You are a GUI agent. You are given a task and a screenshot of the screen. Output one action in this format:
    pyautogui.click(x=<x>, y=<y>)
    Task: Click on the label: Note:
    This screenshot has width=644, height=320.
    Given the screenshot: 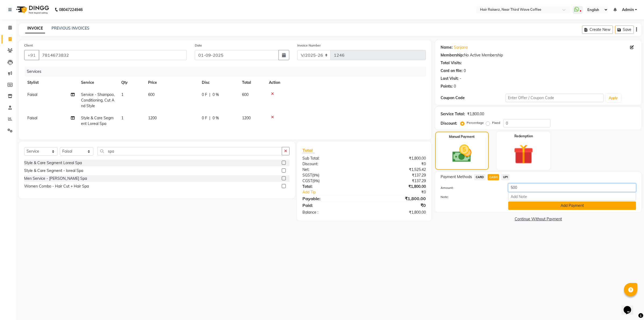 What is the action you would take?
    pyautogui.click(x=471, y=197)
    